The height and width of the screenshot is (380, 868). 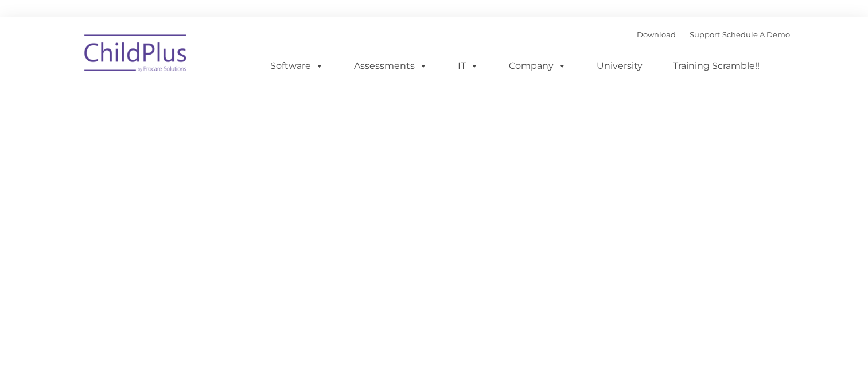 I want to click on a: University, so click(x=619, y=66).